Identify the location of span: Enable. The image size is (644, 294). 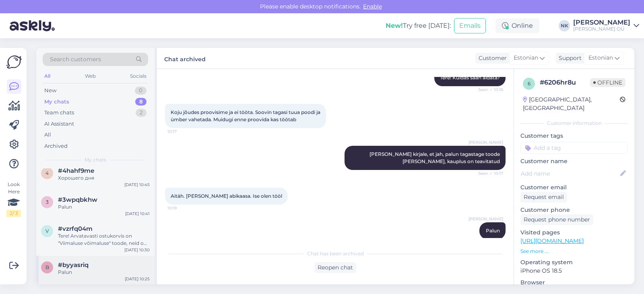
(372, 6).